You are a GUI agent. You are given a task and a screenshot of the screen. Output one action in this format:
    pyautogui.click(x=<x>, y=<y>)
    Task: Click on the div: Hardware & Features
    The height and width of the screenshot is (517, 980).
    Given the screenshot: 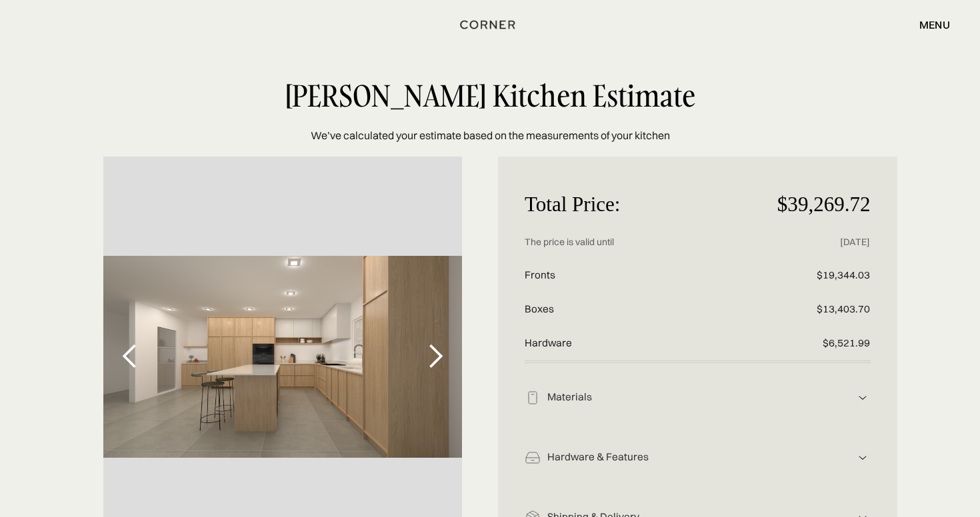 What is the action you would take?
    pyautogui.click(x=698, y=458)
    